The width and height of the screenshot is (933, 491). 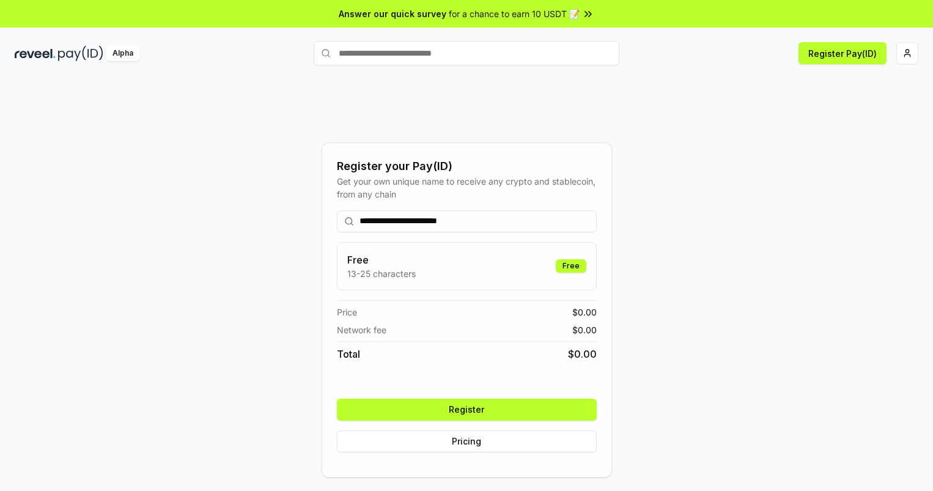 What do you see at coordinates (467, 188) in the screenshot?
I see `div: Get your own unique name to receive any crypto and stablecoin, from any chain` at bounding box center [467, 188].